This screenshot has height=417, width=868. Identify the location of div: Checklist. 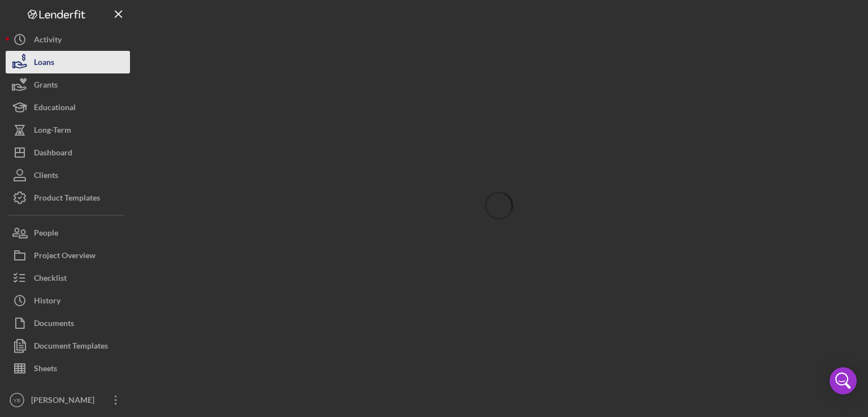
(51, 279).